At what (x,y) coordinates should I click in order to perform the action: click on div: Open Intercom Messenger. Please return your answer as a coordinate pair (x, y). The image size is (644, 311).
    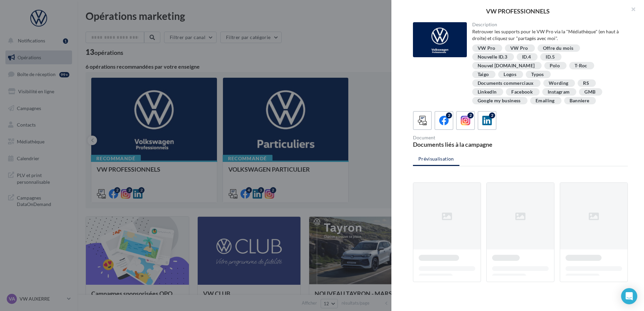
    Looking at the image, I should click on (629, 297).